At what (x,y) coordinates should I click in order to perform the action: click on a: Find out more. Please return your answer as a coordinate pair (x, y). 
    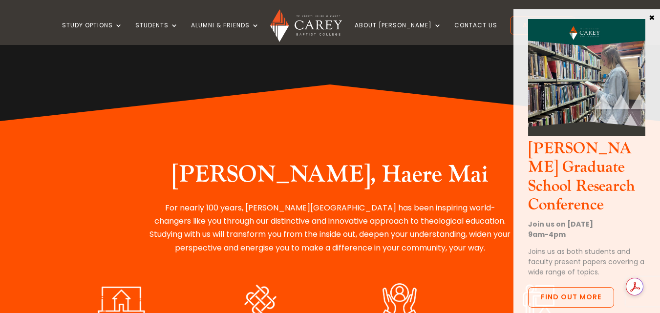
    Looking at the image, I should click on (571, 298).